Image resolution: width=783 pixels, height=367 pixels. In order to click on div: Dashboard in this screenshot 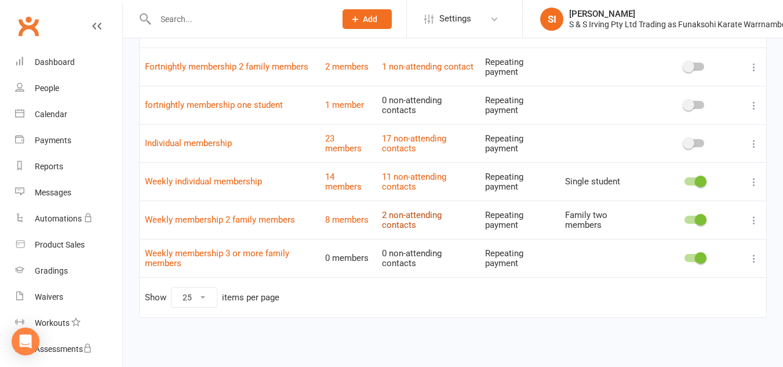, I will do `click(55, 62)`.